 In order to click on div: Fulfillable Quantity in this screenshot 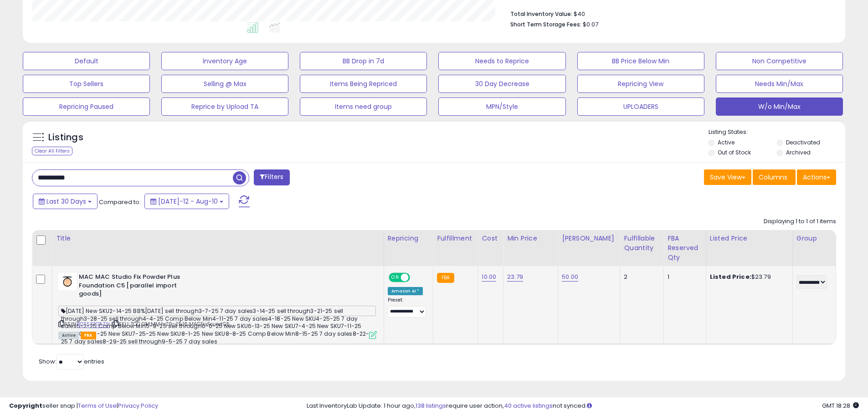, I will do `click(642, 244)`.